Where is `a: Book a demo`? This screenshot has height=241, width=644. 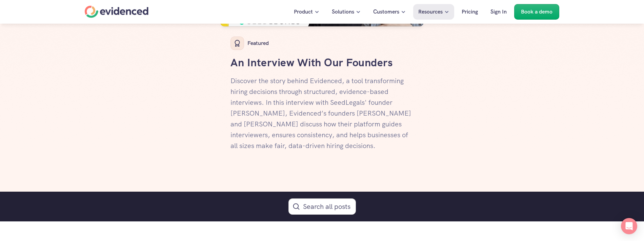 a: Book a demo is located at coordinates (537, 12).